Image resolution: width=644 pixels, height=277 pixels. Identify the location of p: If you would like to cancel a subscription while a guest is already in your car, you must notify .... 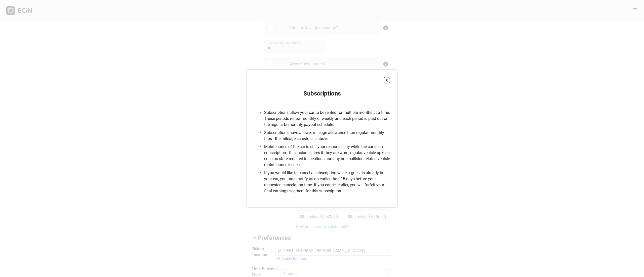
(327, 182).